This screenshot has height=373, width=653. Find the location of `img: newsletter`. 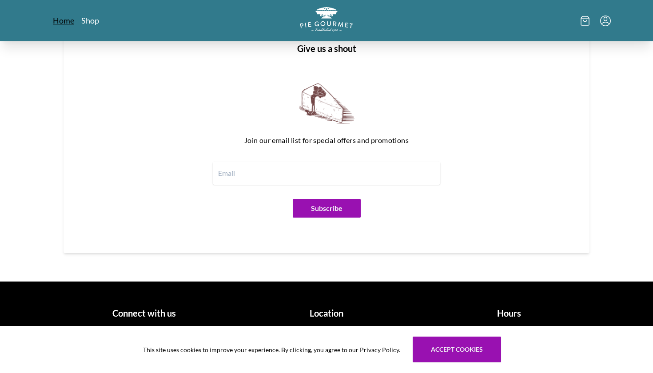

img: newsletter is located at coordinates (327, 104).